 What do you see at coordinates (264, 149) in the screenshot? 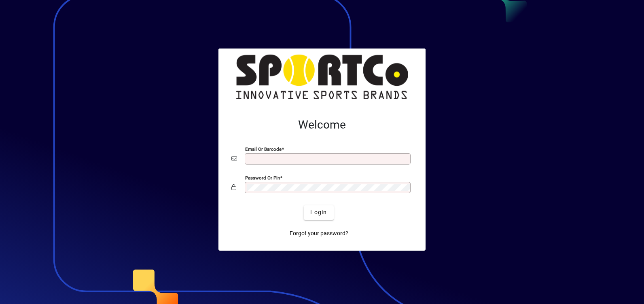
I see `mat-label: Email or Barcode` at bounding box center [264, 149].